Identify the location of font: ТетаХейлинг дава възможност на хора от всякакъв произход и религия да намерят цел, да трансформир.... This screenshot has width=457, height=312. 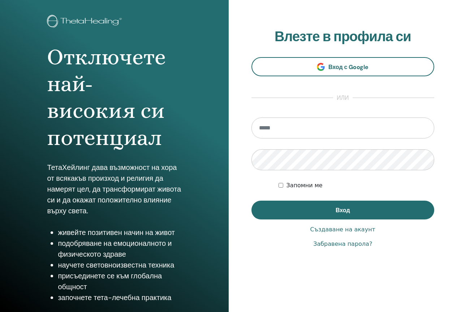
(114, 189).